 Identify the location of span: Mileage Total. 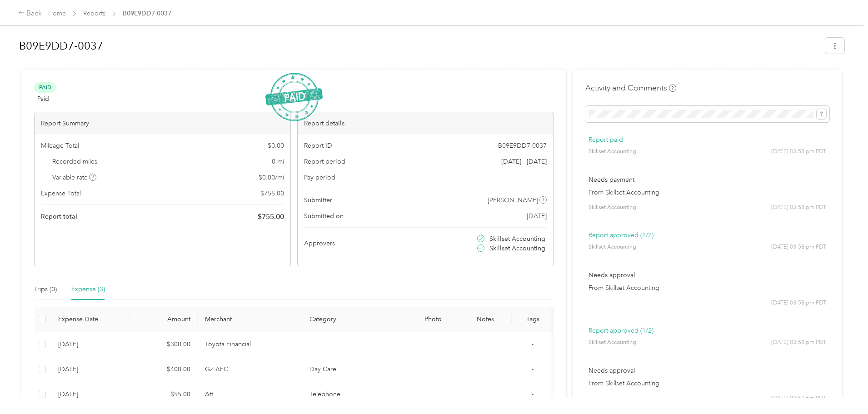
(60, 146).